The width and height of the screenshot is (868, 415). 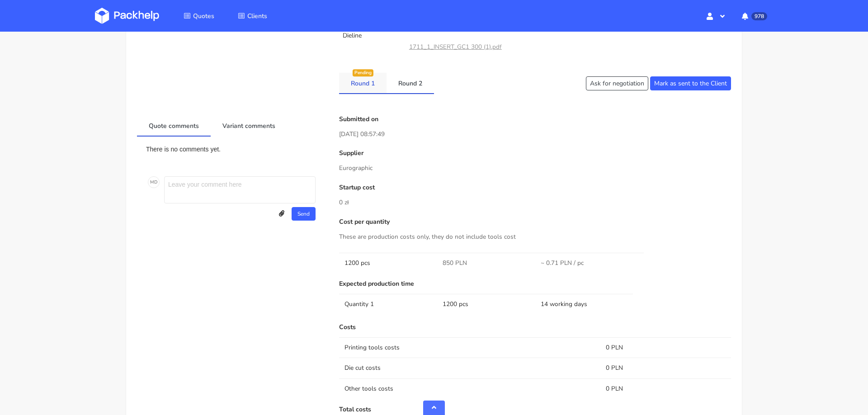 I want to click on button: Ask for negotiation, so click(x=617, y=83).